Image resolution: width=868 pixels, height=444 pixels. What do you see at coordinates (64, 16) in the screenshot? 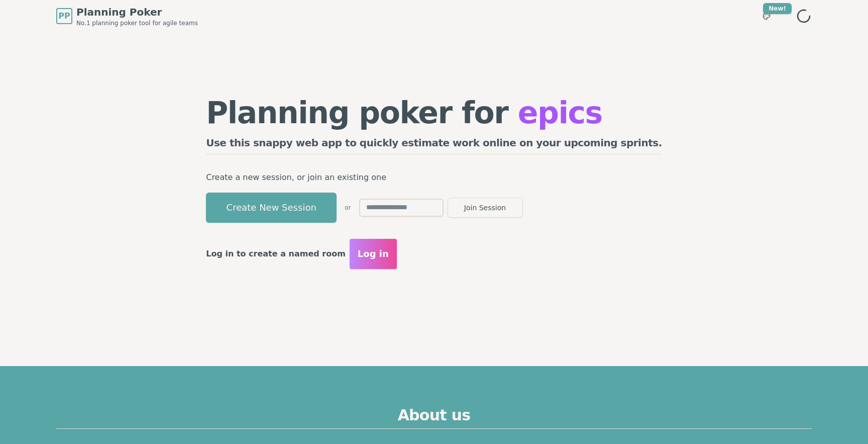
I see `span: PP` at bounding box center [64, 16].